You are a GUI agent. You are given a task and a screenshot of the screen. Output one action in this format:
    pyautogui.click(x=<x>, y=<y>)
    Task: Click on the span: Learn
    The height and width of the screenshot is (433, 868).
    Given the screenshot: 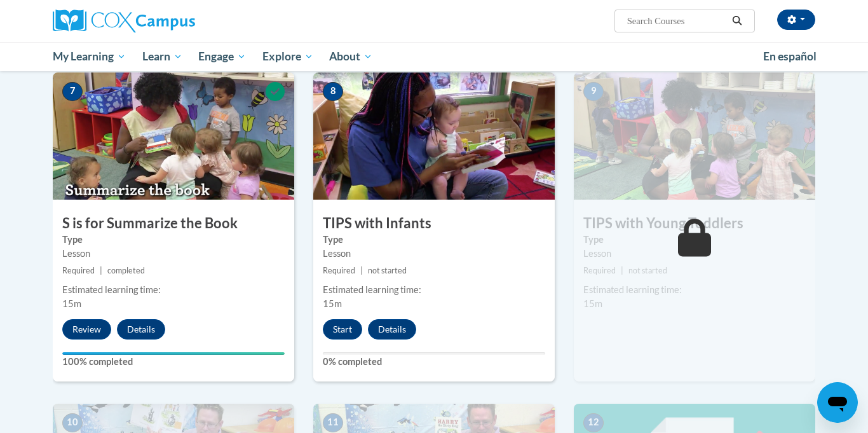 What is the action you would take?
    pyautogui.click(x=162, y=57)
    